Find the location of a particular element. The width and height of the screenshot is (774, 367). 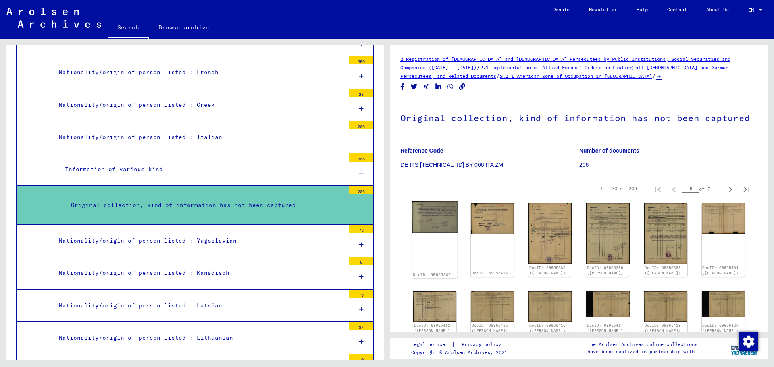

b: Reference Code is located at coordinates (422, 151).